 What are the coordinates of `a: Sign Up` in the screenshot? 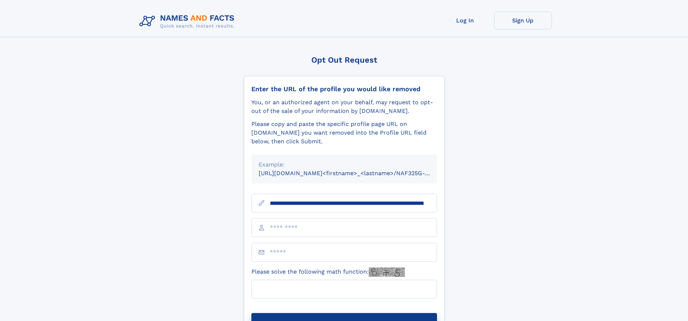 It's located at (523, 20).